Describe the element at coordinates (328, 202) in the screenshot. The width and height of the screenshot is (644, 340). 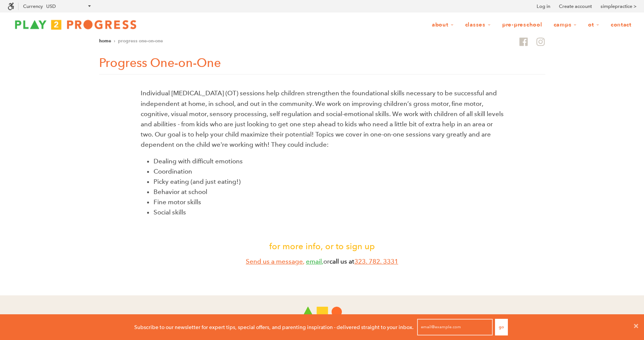
I see `li: Fine motor skills` at that location.